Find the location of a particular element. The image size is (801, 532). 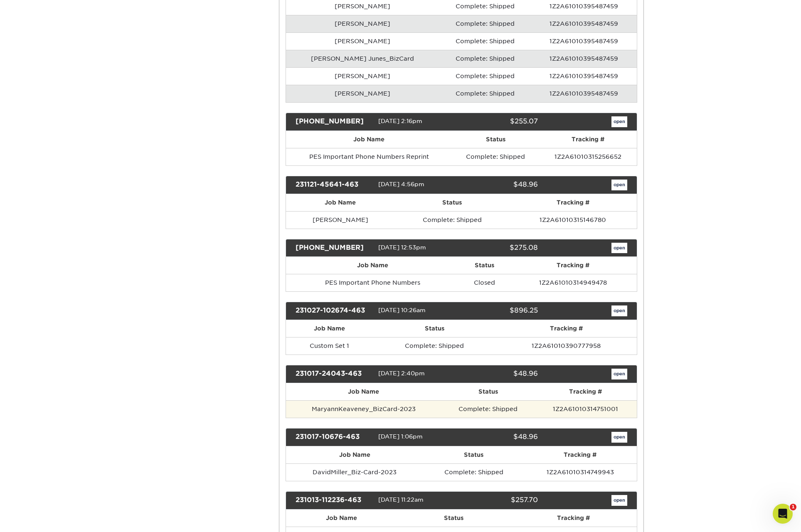

div: 231121-45641-463 is located at coordinates (334, 185).